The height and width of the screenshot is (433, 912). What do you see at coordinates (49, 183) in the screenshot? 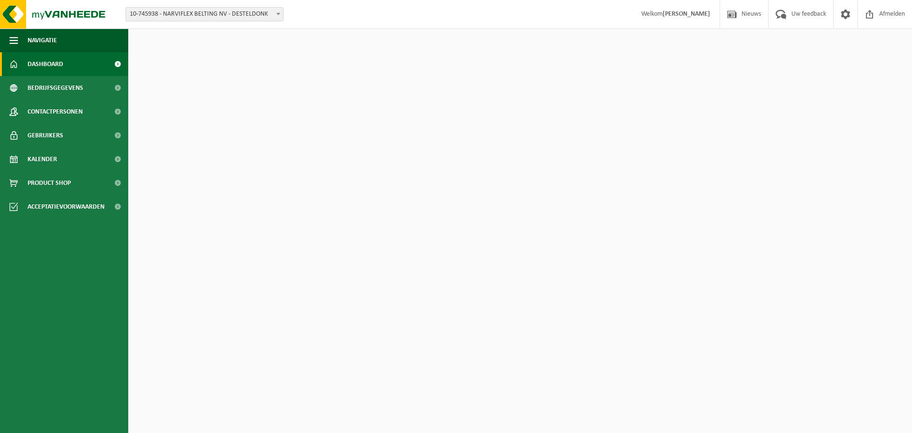
I see `span: Product Shop` at bounding box center [49, 183].